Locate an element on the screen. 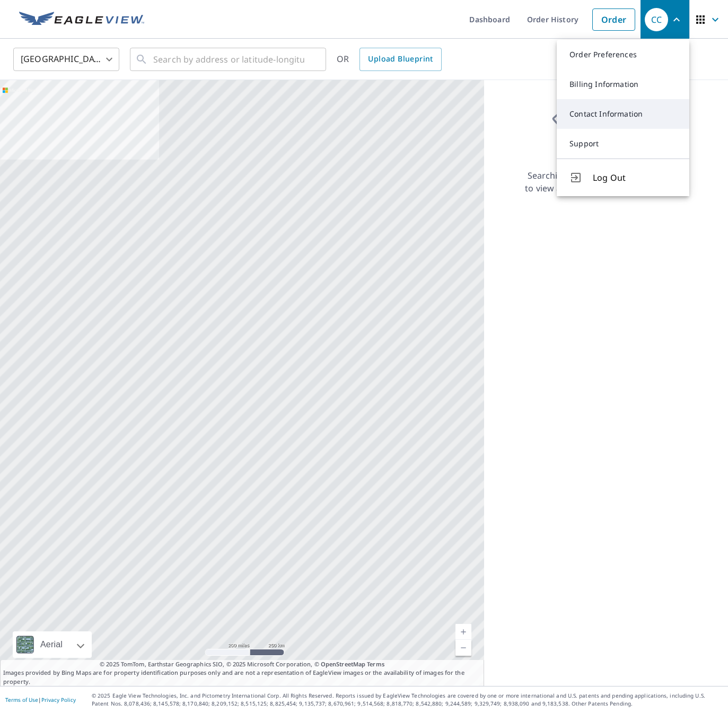 This screenshot has height=713, width=728. a: Privacy Policy is located at coordinates (59, 700).